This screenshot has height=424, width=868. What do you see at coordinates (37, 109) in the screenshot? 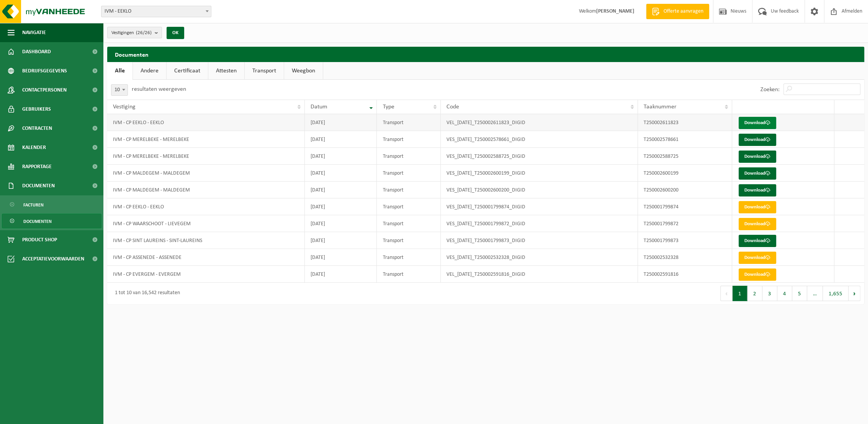
I see `span: Gebruikers` at bounding box center [37, 109].